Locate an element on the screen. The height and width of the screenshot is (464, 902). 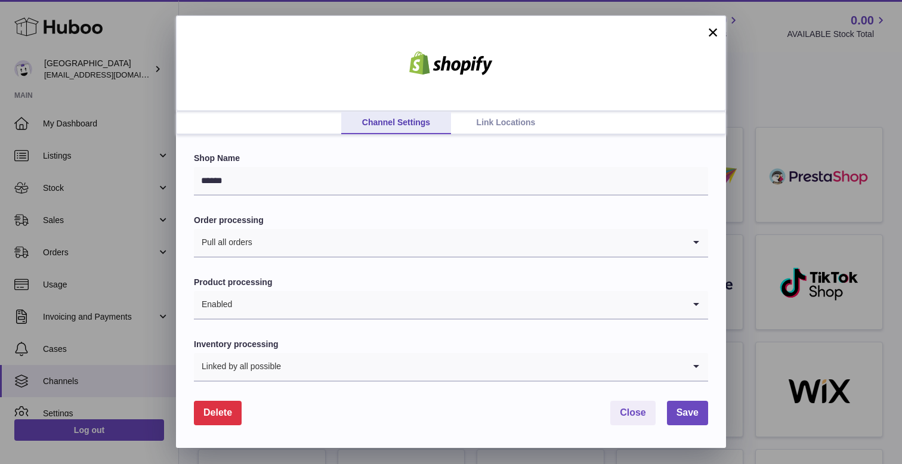
span: Pull all orders is located at coordinates (223, 243).